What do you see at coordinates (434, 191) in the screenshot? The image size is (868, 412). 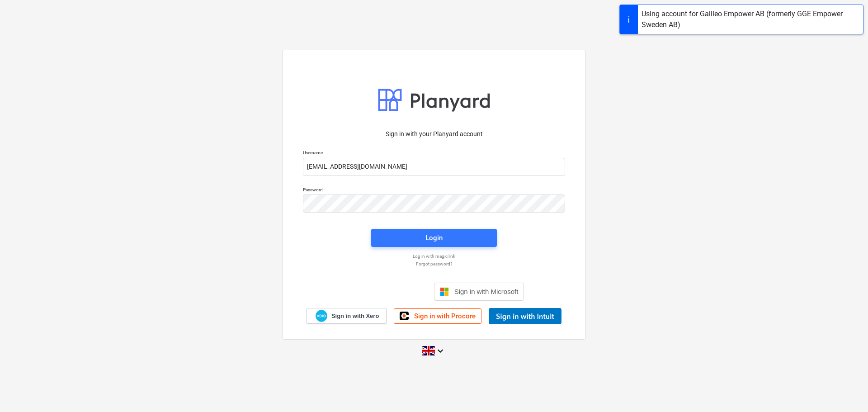 I see `p: Password` at bounding box center [434, 191].